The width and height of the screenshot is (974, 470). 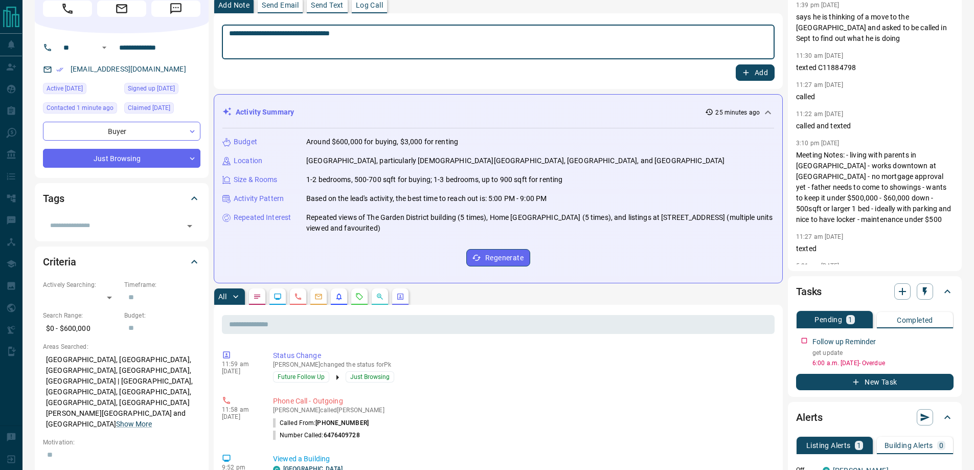 I want to click on svg: Opportunities, so click(x=380, y=296).